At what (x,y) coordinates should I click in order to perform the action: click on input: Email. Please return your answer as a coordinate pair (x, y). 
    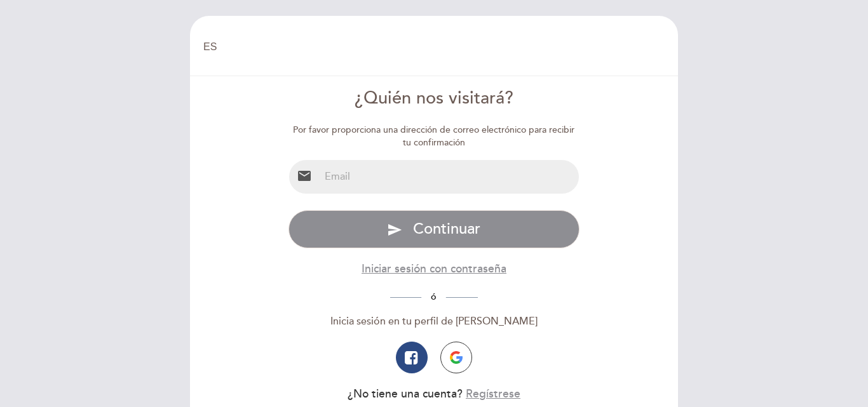
    Looking at the image, I should click on (449, 177).